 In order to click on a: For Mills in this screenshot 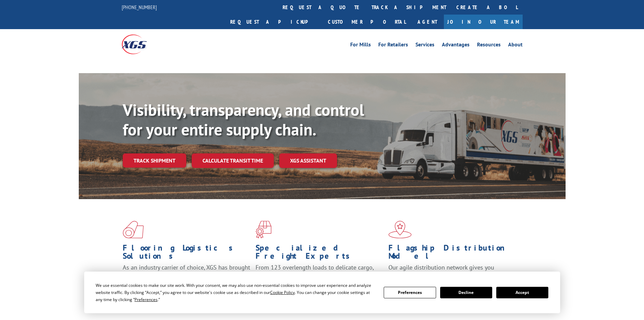, I will do `click(360, 46)`.